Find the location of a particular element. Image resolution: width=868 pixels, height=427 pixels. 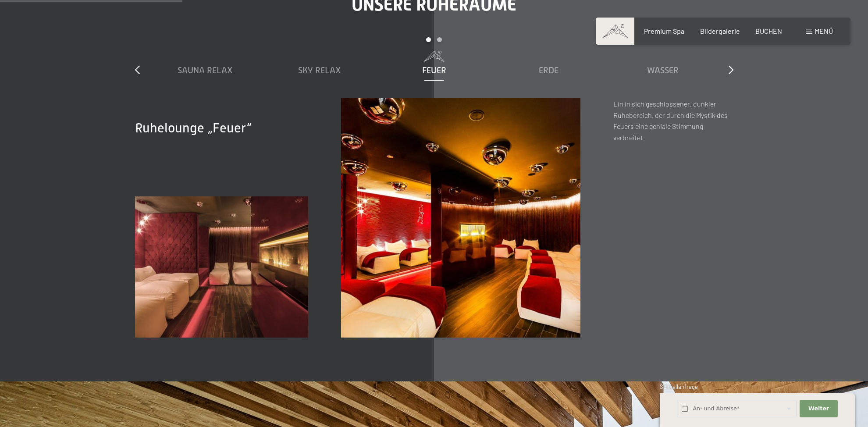

span: Sauna Relax is located at coordinates (205, 70).